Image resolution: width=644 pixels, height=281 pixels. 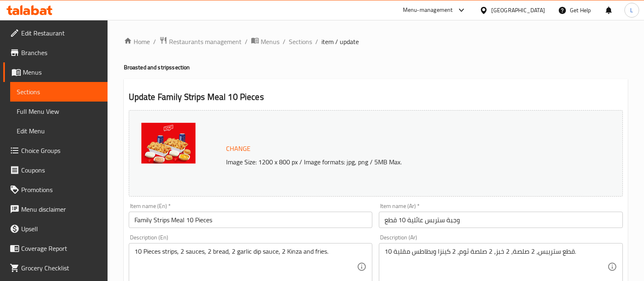 I want to click on span: Change, so click(x=238, y=148).